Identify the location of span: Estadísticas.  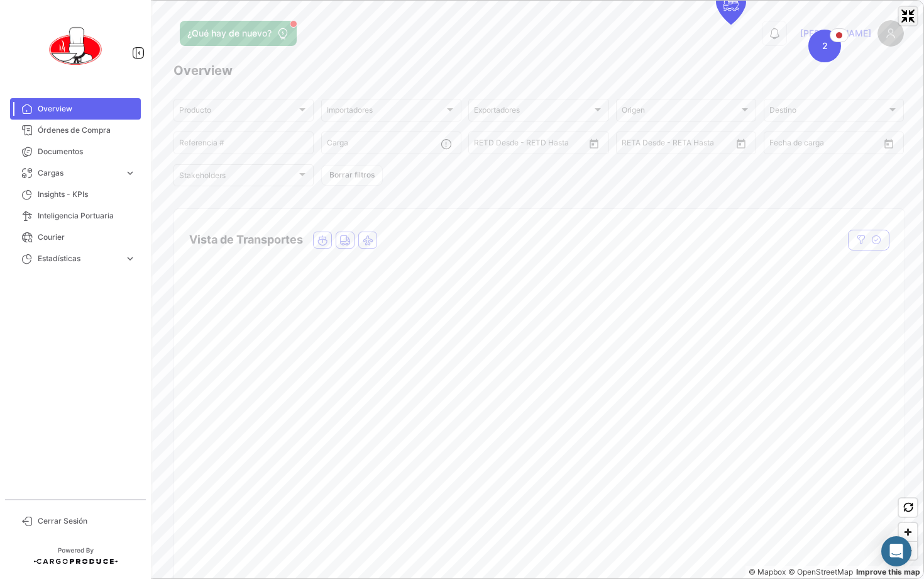
(78, 259).